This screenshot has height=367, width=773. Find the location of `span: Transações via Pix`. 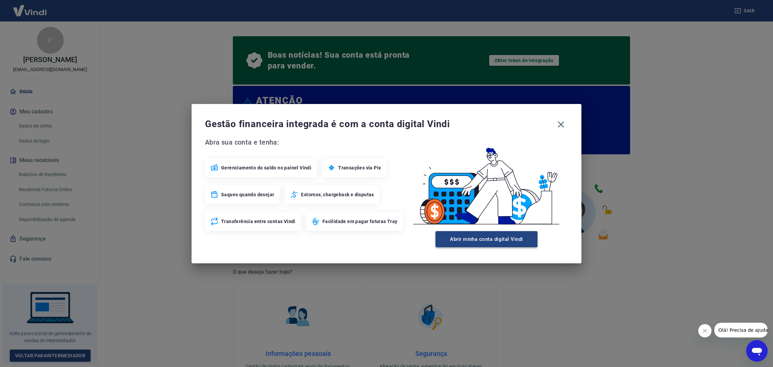

span: Transações via Pix is located at coordinates (359, 168).